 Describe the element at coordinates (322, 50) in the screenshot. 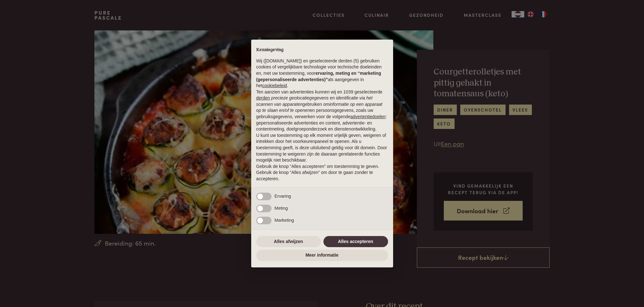

I see `h2: Kennisgeving` at that location.